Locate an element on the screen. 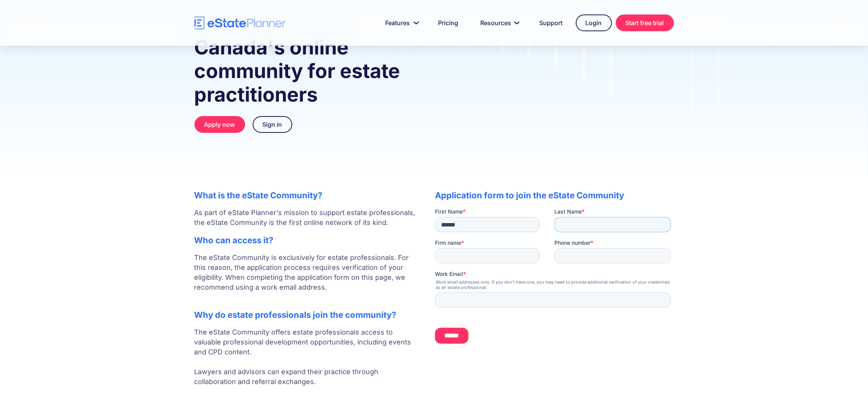 The height and width of the screenshot is (397, 868). span: Phone number is located at coordinates (137, 34).